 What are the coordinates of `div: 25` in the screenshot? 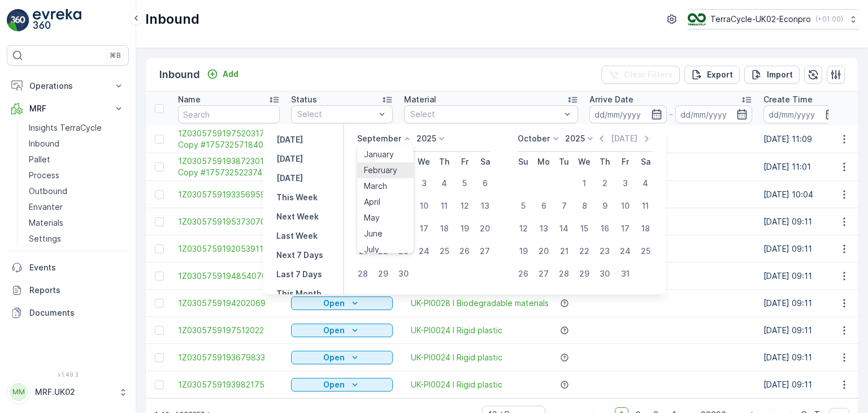 It's located at (444, 251).